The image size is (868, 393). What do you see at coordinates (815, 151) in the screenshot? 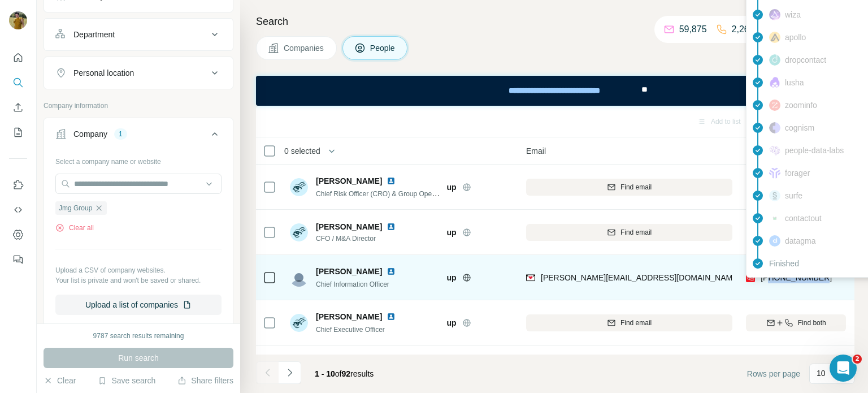
I see `span: people-data-labs` at bounding box center [815, 151].